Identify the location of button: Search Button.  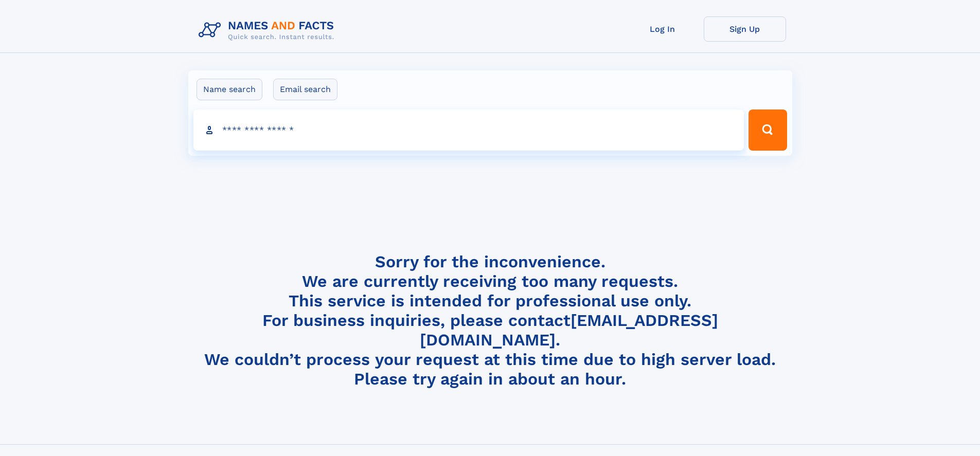
(768, 130).